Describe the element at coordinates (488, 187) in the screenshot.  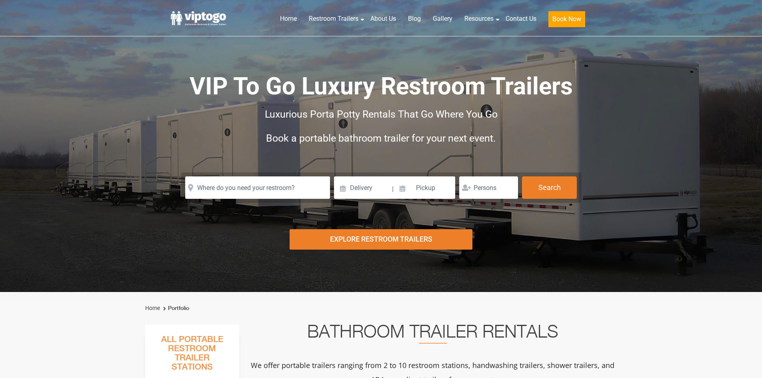
I see `input: Persons` at that location.